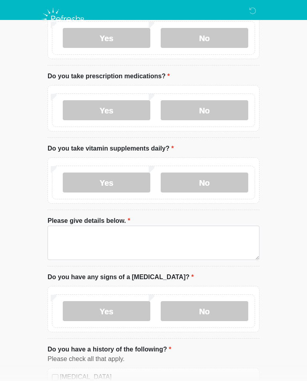 This screenshot has width=307, height=381. Describe the element at coordinates (89, 221) in the screenshot. I see `label: Please give details below.` at that location.